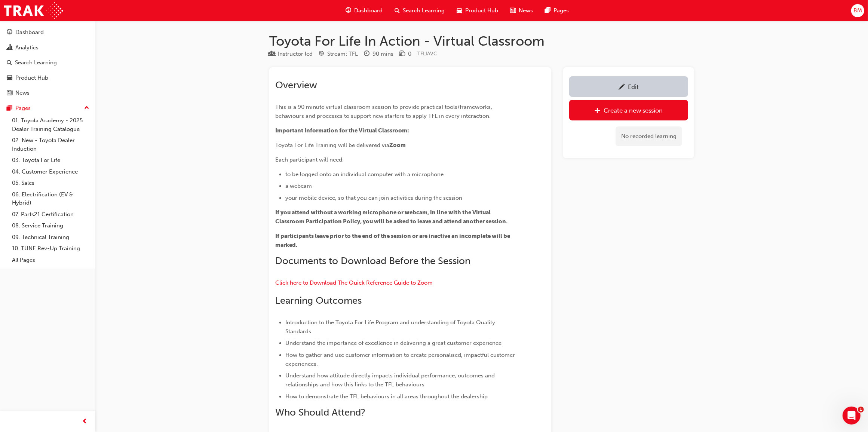  What do you see at coordinates (47, 62) in the screenshot?
I see `button: DashboardAnalyticsSearch LearningProduct HubNews` at bounding box center [47, 62].